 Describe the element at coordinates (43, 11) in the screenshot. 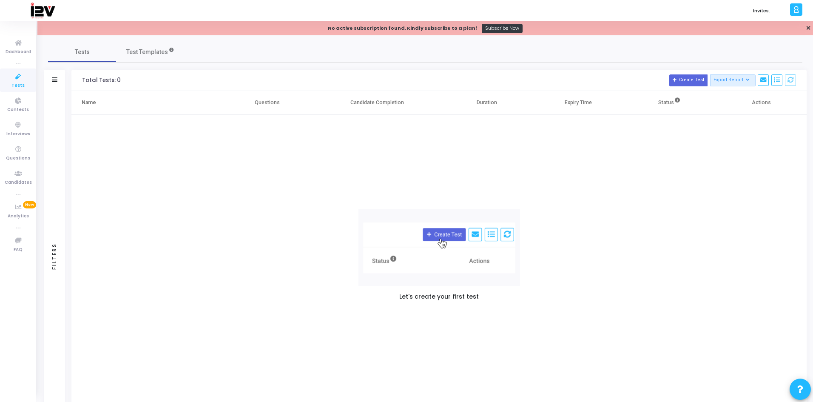

I see `img: logo` at that location.